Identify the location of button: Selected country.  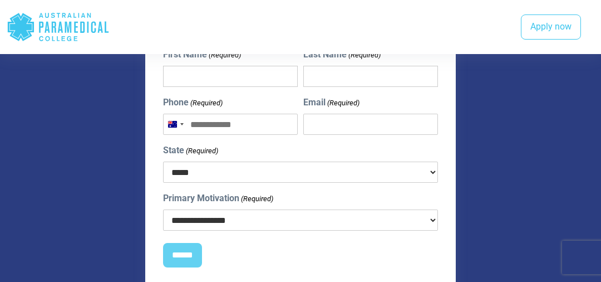
(175, 124).